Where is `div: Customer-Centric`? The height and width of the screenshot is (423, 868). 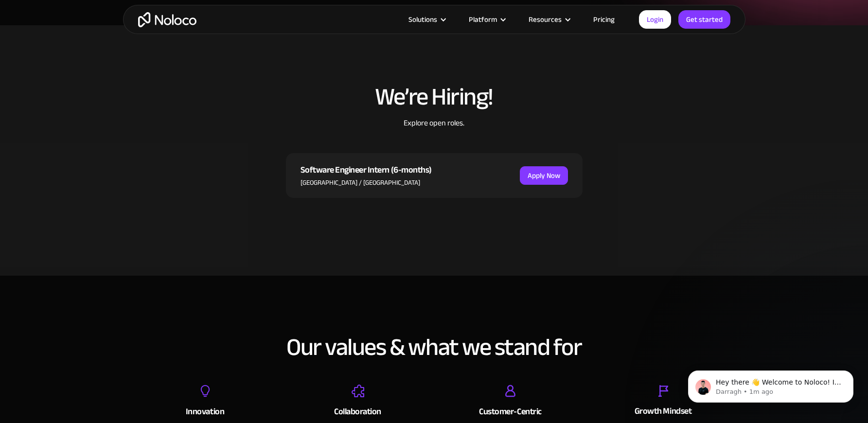
div: Customer-Centric is located at coordinates (510, 412).